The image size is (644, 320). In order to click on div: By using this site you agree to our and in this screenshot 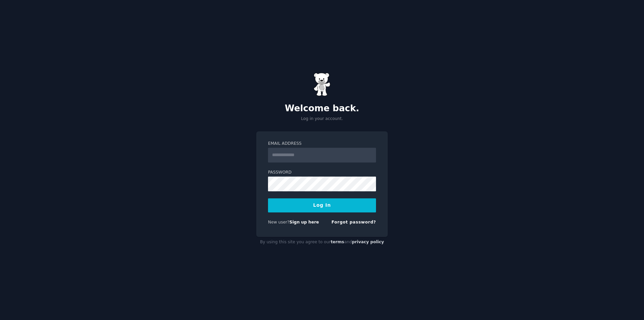, I will do `click(322, 242)`.